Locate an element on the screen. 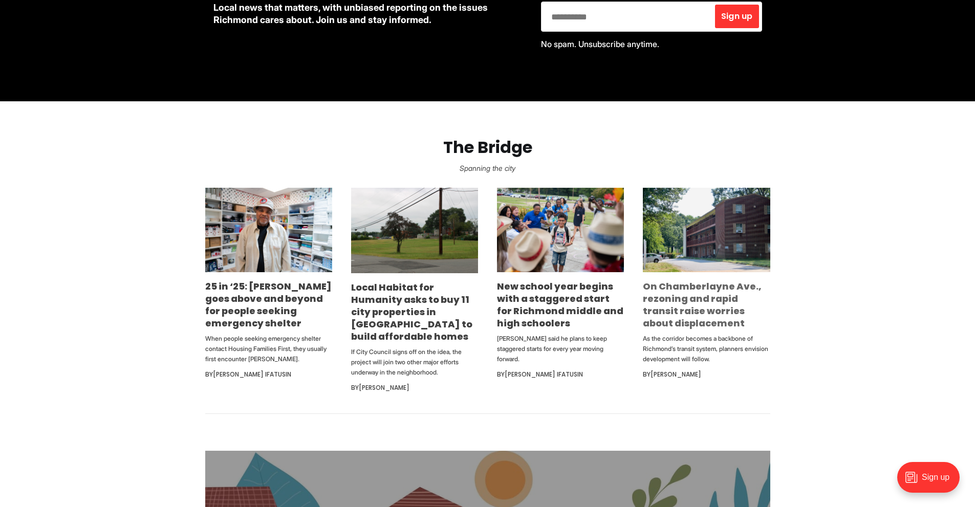 The width and height of the screenshot is (975, 507). a: New school year begins with a staggered start for Richmond middle and high schoolers is located at coordinates (560, 305).